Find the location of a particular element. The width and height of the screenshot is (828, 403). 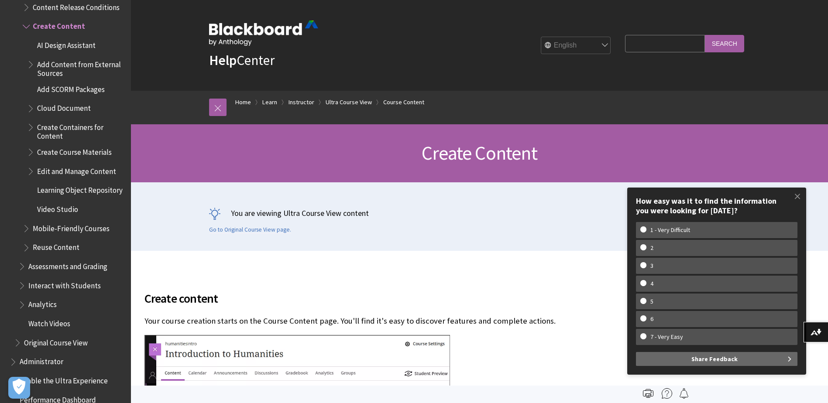

a: Ultra Course View is located at coordinates (349, 102).